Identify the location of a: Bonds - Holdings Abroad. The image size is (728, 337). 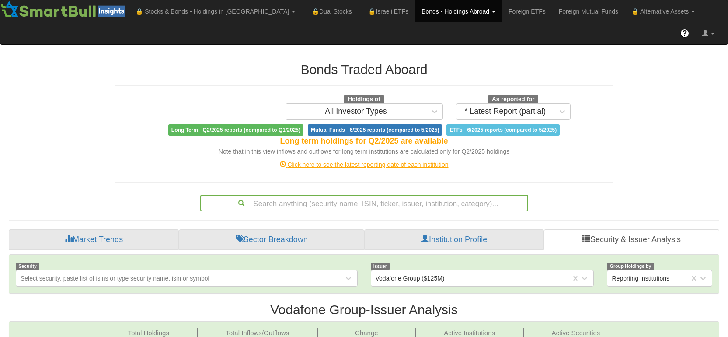
(459, 11).